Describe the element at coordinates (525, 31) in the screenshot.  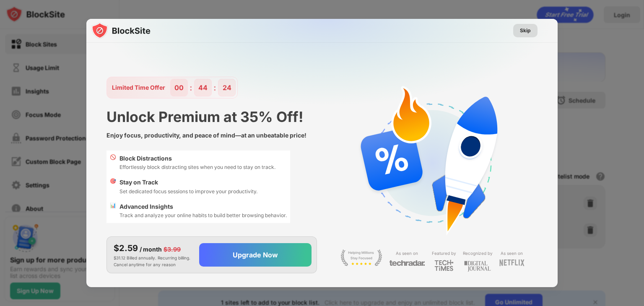
I see `div: Skip` at that location.